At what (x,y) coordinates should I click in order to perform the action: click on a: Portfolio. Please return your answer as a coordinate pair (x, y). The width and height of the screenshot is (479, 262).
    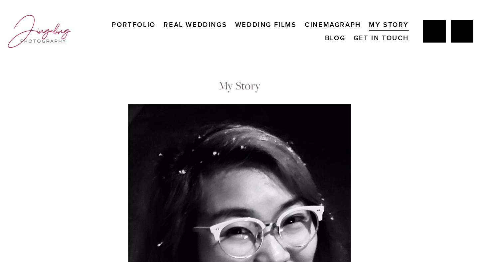
    Looking at the image, I should click on (133, 25).